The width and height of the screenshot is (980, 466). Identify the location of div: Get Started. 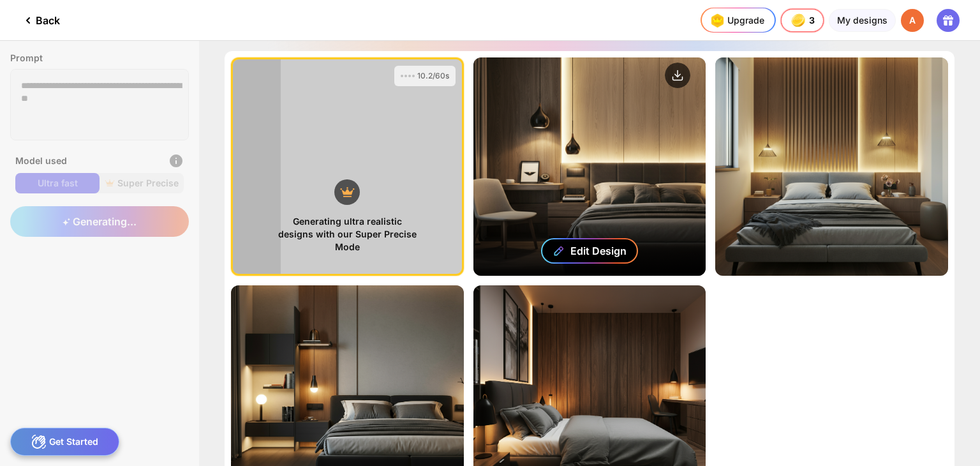
(65, 441).